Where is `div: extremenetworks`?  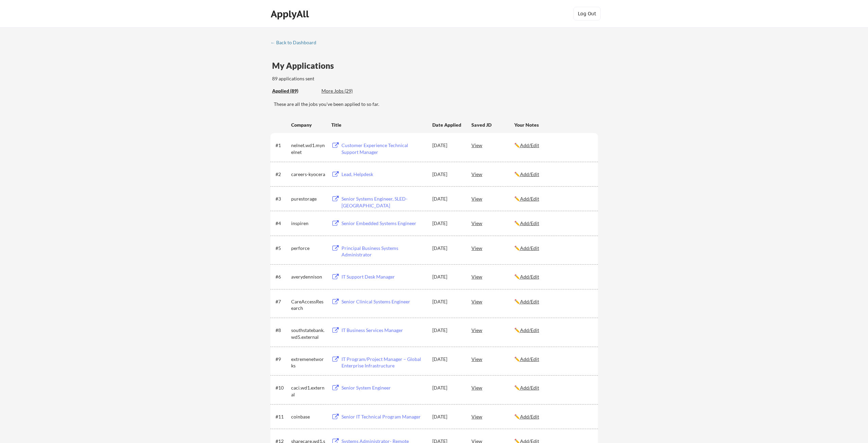
div: extremenetworks is located at coordinates (308, 362).